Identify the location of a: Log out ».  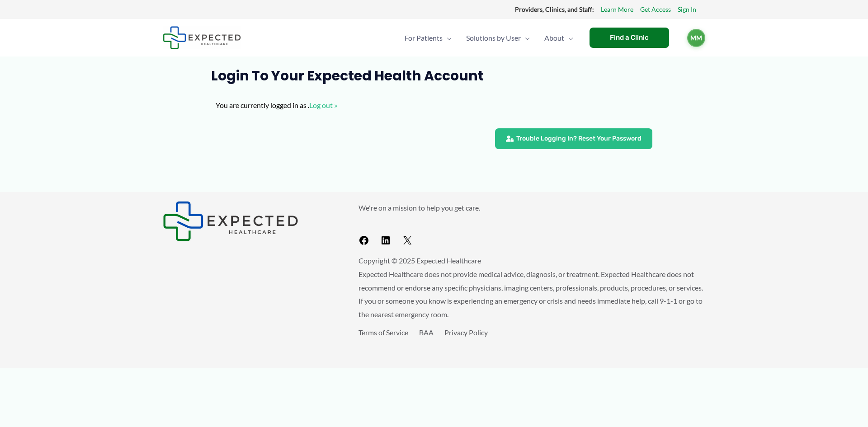
(323, 105).